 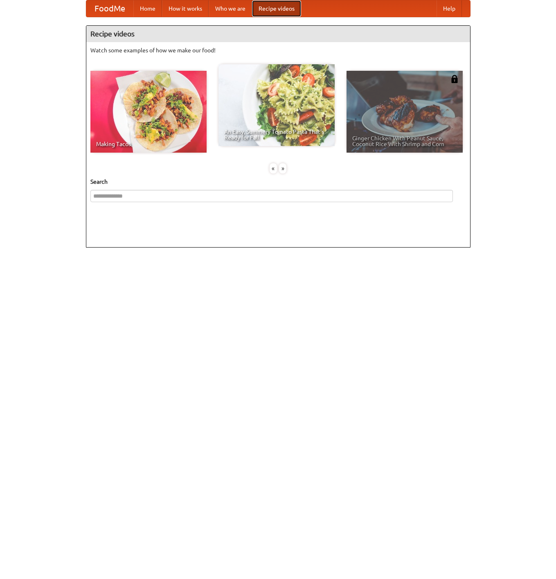 What do you see at coordinates (278, 34) in the screenshot?
I see `h4: Recipe videos` at bounding box center [278, 34].